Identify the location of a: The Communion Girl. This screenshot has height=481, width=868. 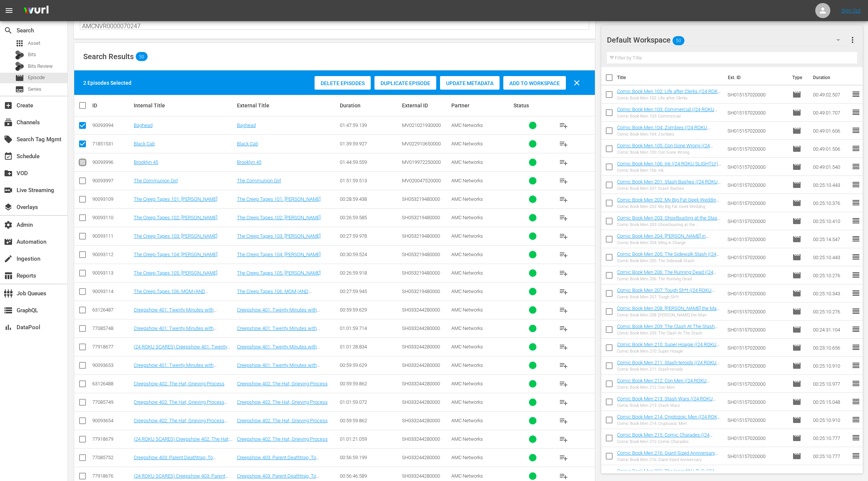
(259, 180).